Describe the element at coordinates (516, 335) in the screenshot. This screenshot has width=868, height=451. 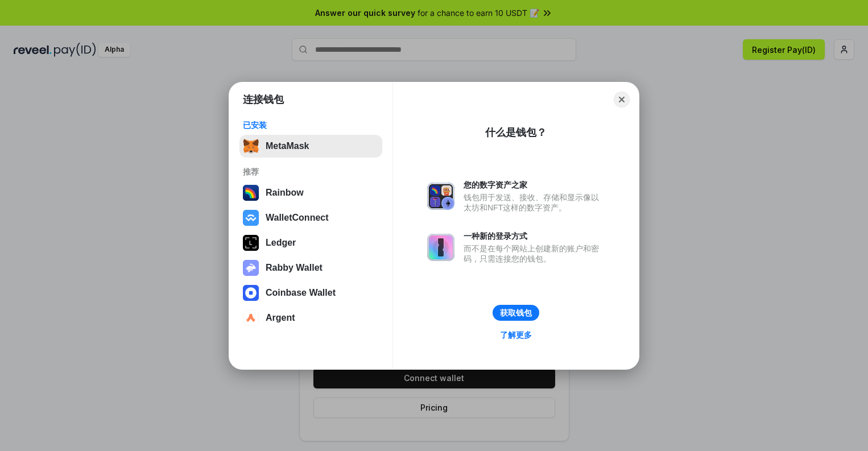
I see `a: 了解更多` at that location.